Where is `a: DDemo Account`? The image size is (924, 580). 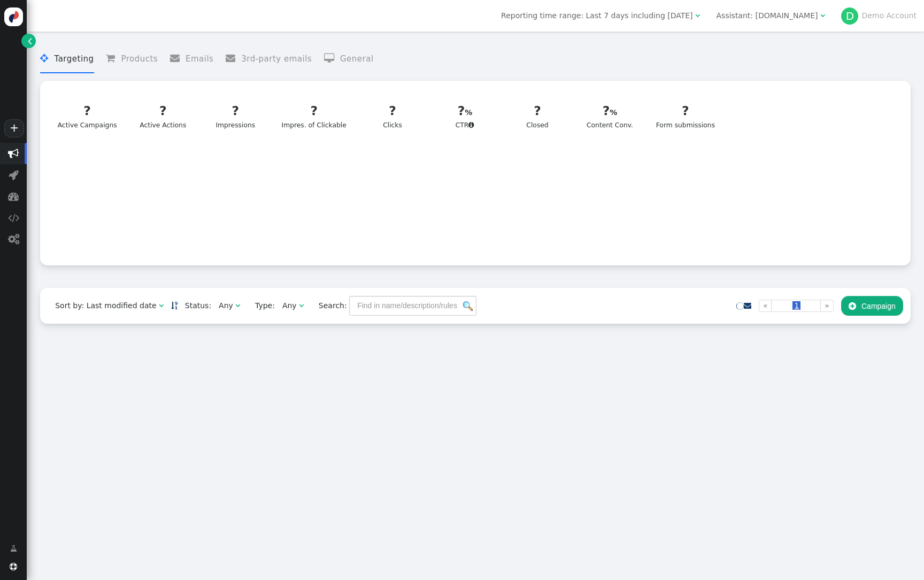 a: DDemo Account is located at coordinates (878, 16).